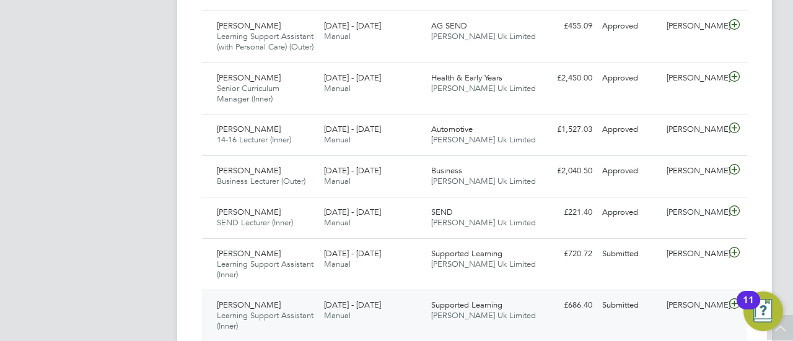 The width and height of the screenshot is (793, 341). What do you see at coordinates (565, 129) in the screenshot?
I see `div: £1,527.03` at bounding box center [565, 129].